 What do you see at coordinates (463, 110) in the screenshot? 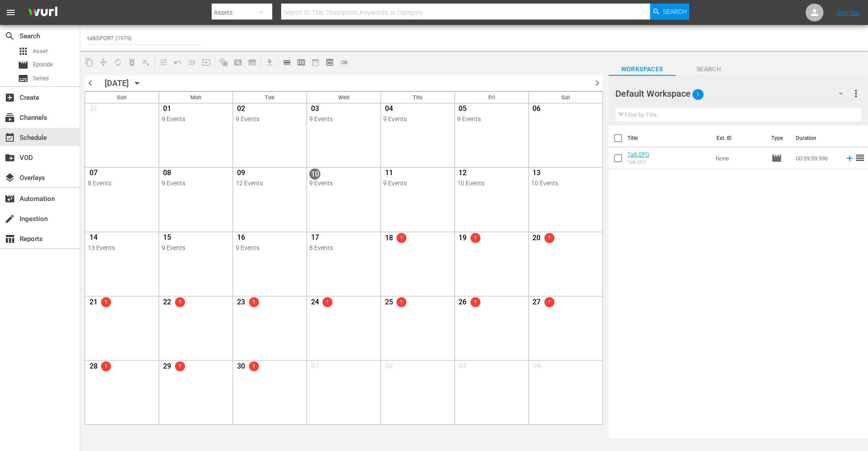
I see `span: 05` at bounding box center [463, 110].